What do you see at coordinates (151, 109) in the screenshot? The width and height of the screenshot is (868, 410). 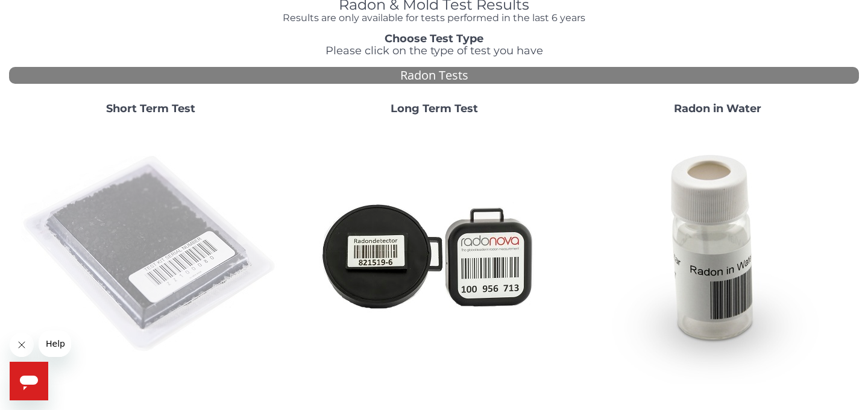 I see `strong: Short Term Test` at bounding box center [151, 109].